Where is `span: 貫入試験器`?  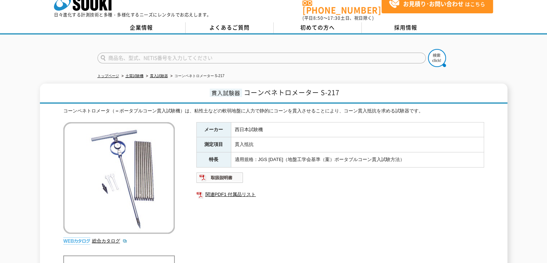
span: 貫入試験器 is located at coordinates (226, 92).